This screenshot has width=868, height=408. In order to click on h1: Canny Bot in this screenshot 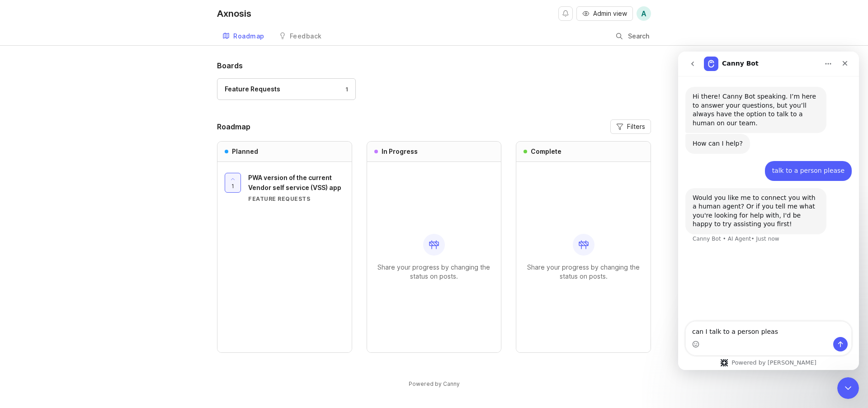, I will do `click(62, 12)`.